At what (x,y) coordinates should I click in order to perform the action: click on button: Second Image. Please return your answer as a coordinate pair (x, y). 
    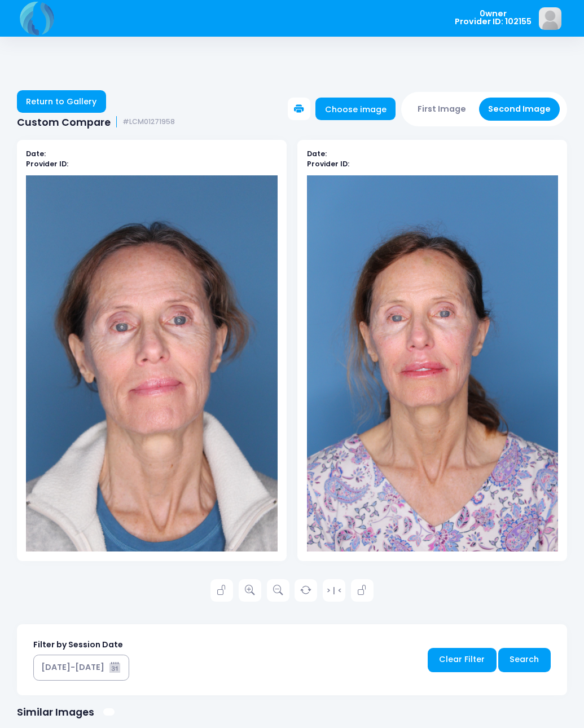
    Looking at the image, I should click on (520, 109).